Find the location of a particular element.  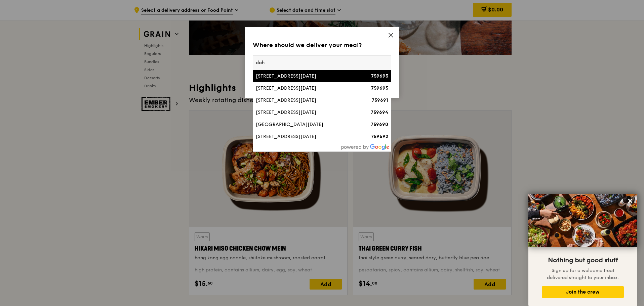

strong: 759691 is located at coordinates (380, 100).